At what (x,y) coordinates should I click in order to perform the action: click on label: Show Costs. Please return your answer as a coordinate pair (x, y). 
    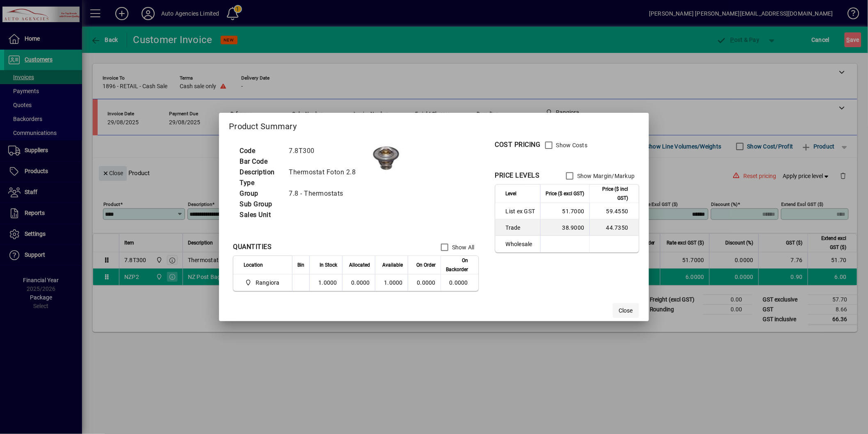
    Looking at the image, I should click on (572, 145).